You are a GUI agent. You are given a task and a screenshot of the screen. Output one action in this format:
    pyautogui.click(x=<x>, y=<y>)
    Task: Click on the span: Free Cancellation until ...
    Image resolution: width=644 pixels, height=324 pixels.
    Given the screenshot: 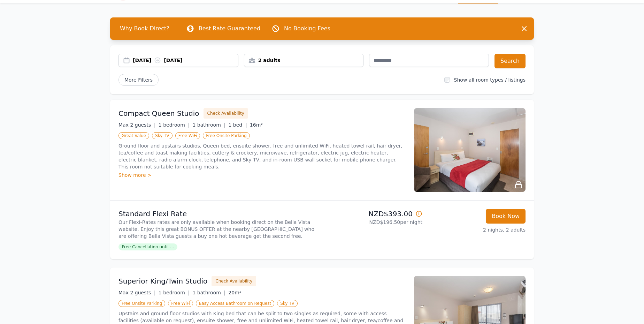 What is the action you would take?
    pyautogui.click(x=148, y=247)
    